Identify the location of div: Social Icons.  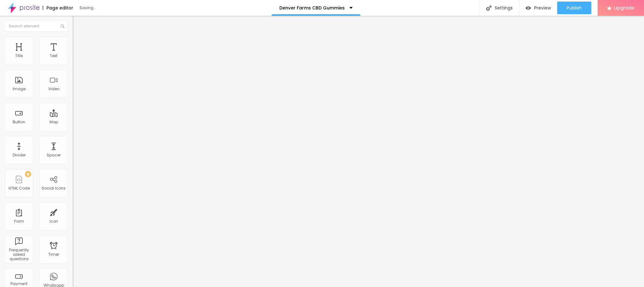
(54, 188).